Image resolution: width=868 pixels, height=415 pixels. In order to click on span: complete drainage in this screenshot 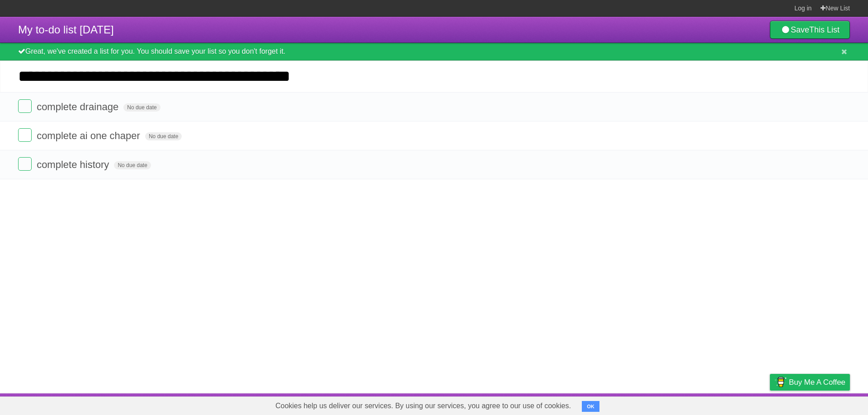, I will do `click(79, 106)`.